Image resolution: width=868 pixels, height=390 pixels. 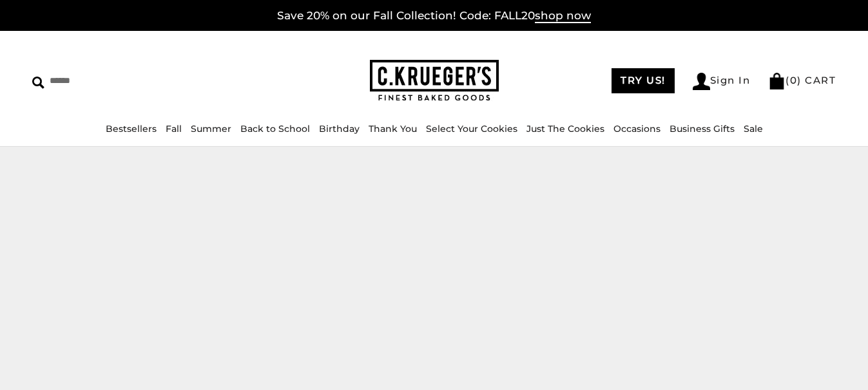 I want to click on a: TRY US!, so click(x=643, y=80).